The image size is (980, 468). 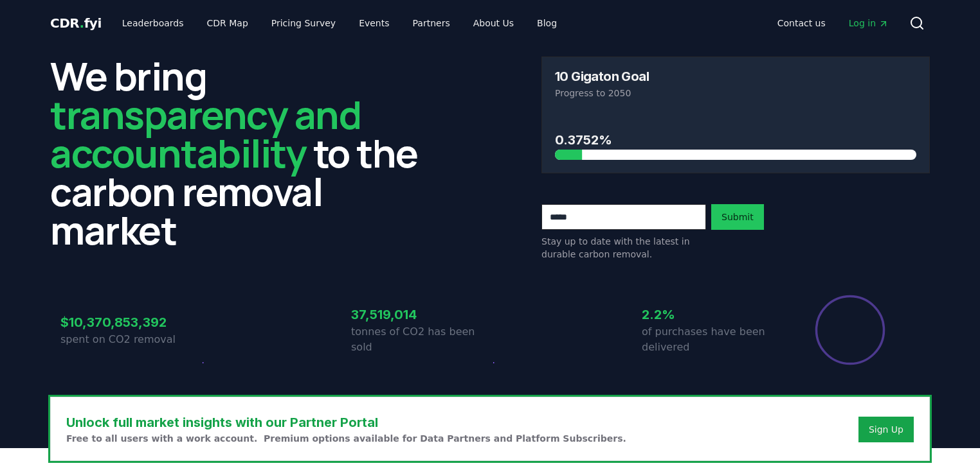 What do you see at coordinates (886, 430) in the screenshot?
I see `div: Sign Up` at bounding box center [886, 430].